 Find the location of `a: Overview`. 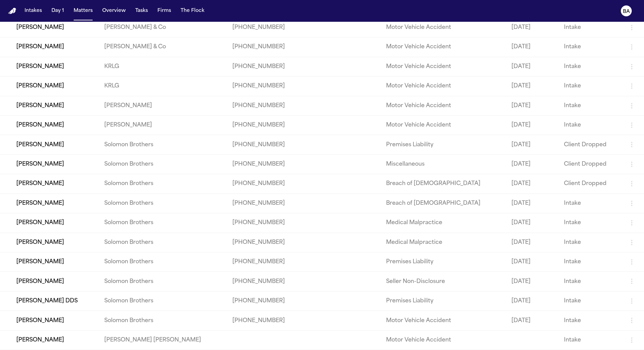

a: Overview is located at coordinates (114, 11).